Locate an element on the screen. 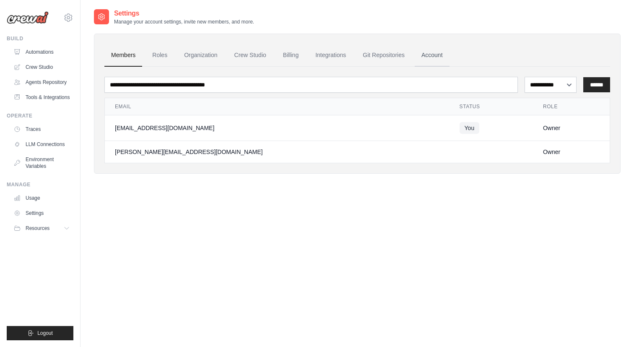 This screenshot has height=347, width=634. a: Environment Variables is located at coordinates (41, 163).